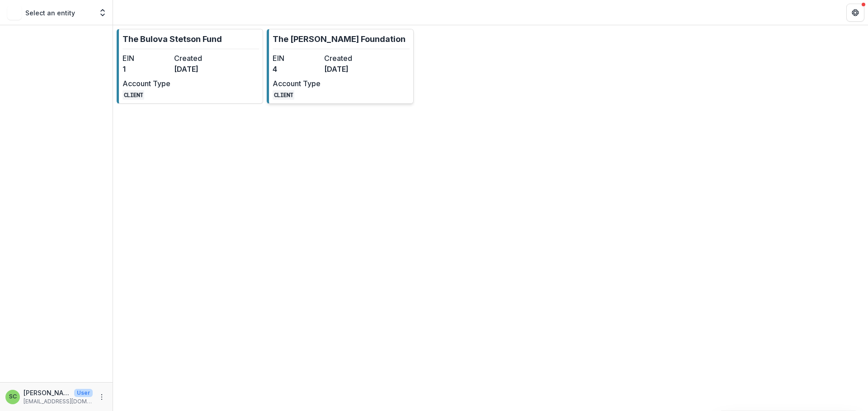 The height and width of the screenshot is (411, 868). Describe the element at coordinates (14, 12) in the screenshot. I see `img: Select an entity` at that location.